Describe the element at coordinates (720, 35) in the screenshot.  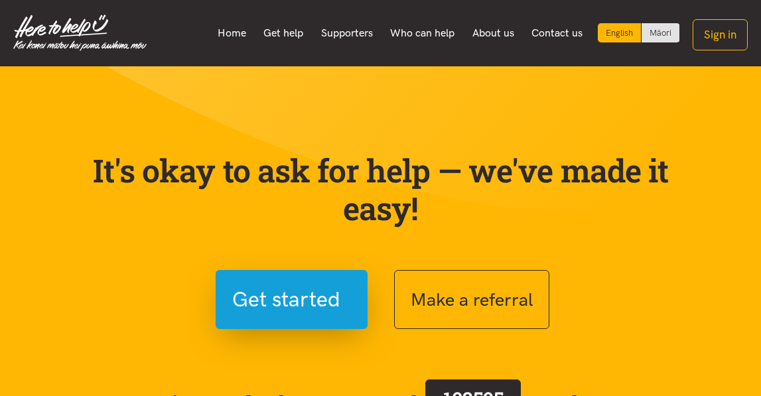
I see `button: Sign in` at that location.